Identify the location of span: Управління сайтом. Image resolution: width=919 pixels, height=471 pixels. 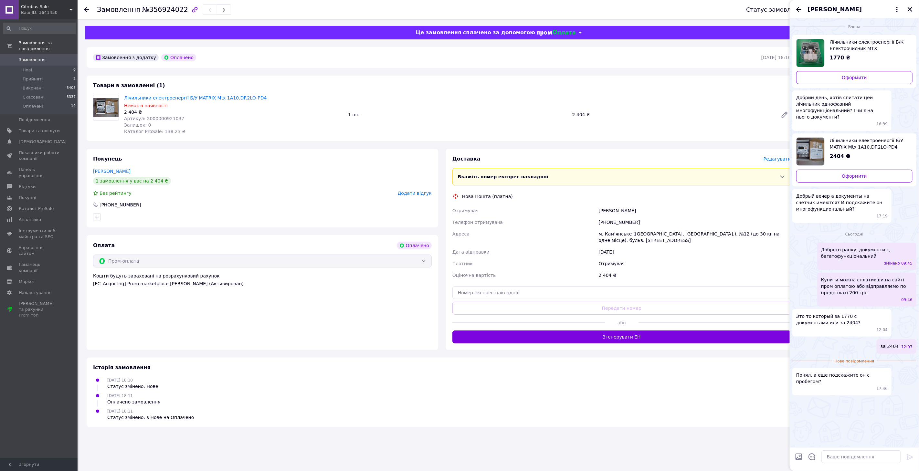
(39, 251).